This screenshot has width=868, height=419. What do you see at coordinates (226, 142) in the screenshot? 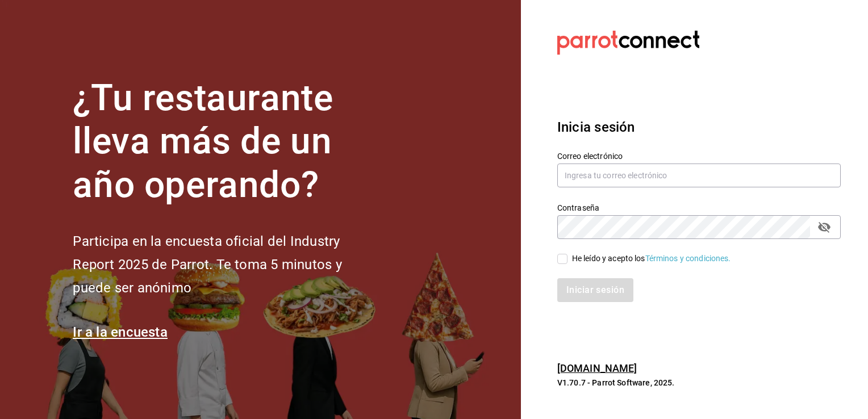
I see `h1: ¿Tu restaurante lleva más de un año operando?` at bounding box center [226, 142].